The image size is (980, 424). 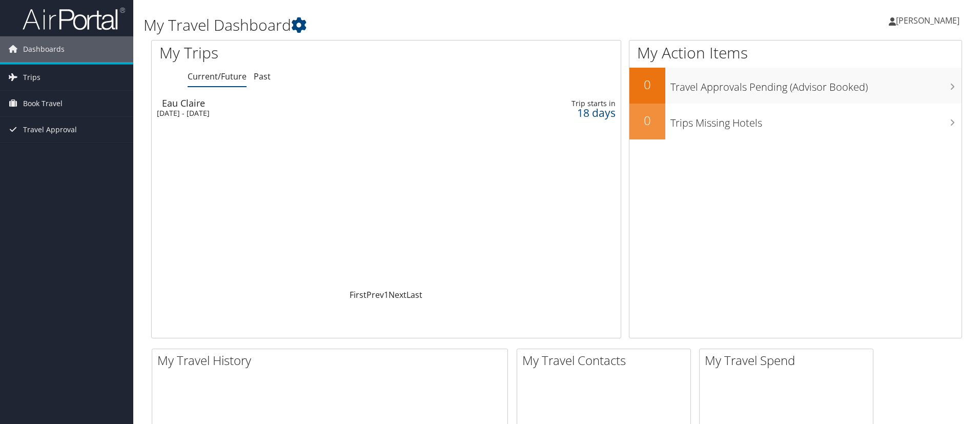 I want to click on a: Last, so click(x=414, y=295).